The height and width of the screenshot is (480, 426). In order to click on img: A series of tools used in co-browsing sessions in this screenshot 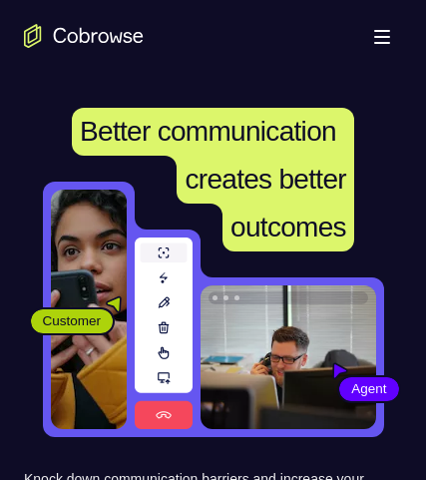, I will do `click(164, 333)`.